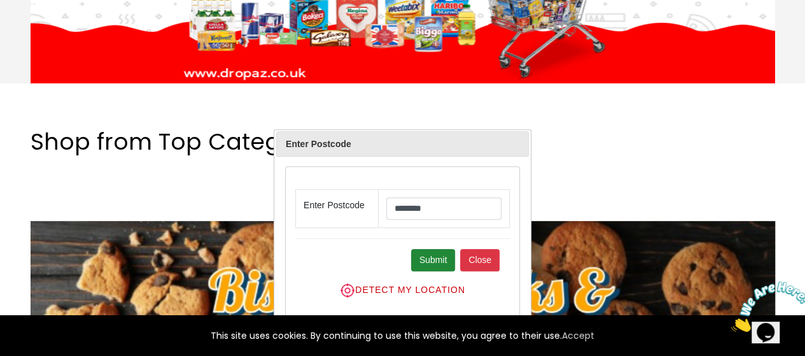  I want to click on button: Submit, so click(433, 259).